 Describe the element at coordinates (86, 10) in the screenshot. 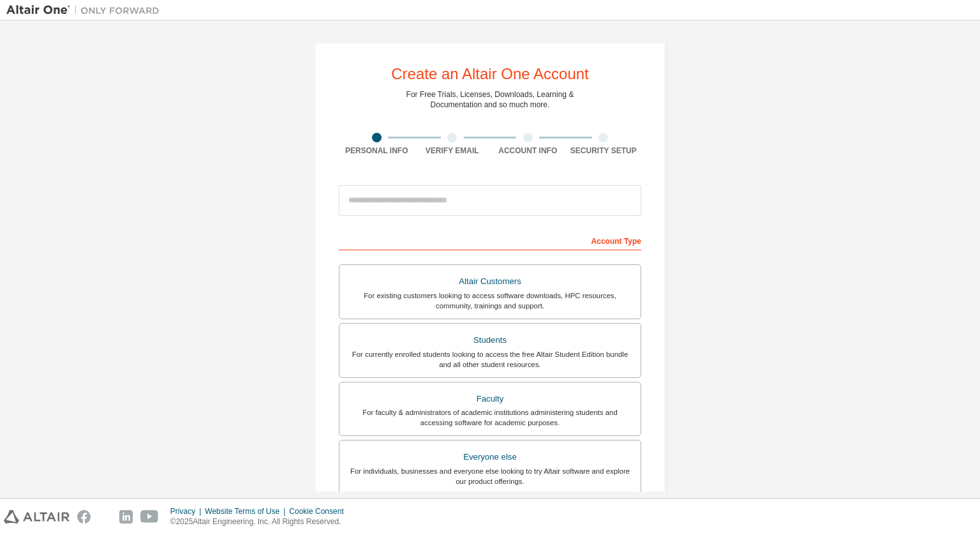

I see `img: Altair One` at that location.